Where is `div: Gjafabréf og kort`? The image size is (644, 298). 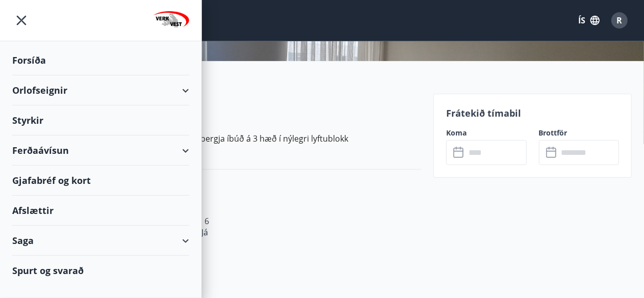
div: Gjafabréf og kort is located at coordinates (100, 180).